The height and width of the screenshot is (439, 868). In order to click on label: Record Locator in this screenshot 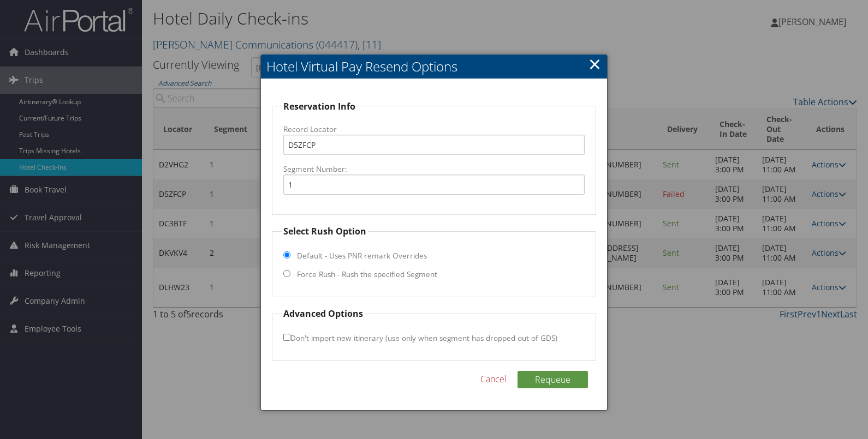, I will do `click(434, 129)`.